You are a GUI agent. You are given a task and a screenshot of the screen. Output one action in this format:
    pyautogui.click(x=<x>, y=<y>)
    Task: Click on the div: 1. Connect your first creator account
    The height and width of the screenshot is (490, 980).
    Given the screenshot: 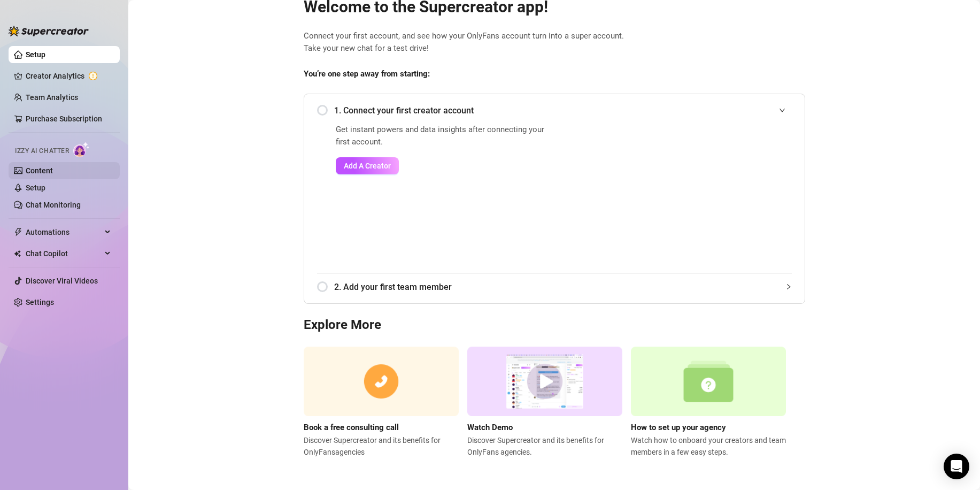 What is the action you would take?
    pyautogui.click(x=555, y=110)
    